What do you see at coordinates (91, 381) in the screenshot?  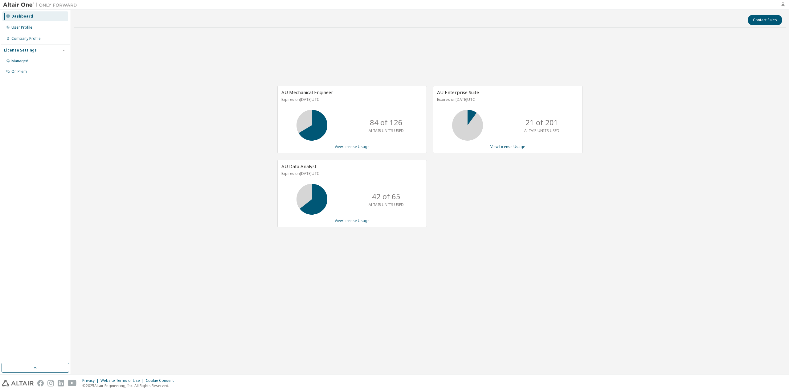 I see `div: Privacy` at bounding box center [91, 381].